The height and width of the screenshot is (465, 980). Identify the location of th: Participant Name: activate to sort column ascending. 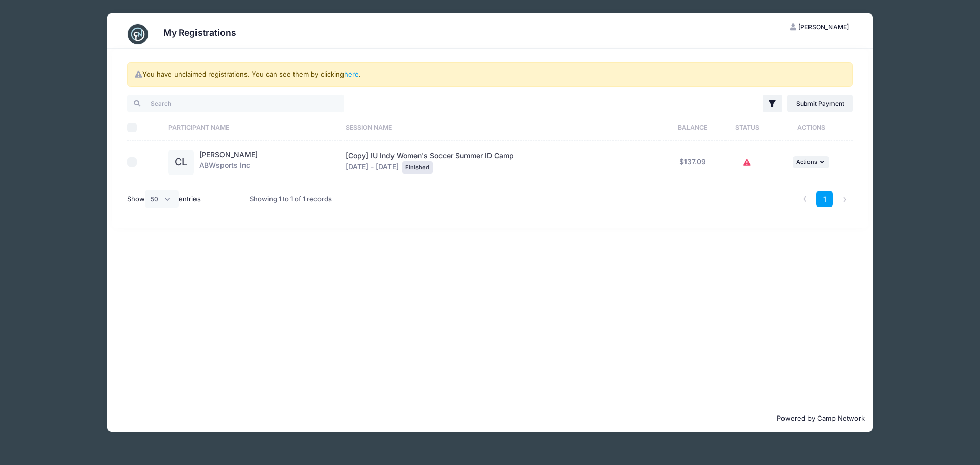
(252, 127).